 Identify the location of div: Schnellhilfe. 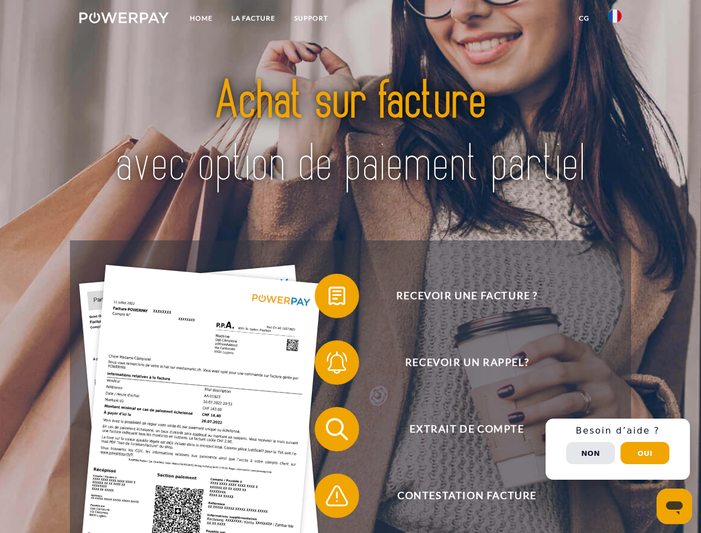
(618, 449).